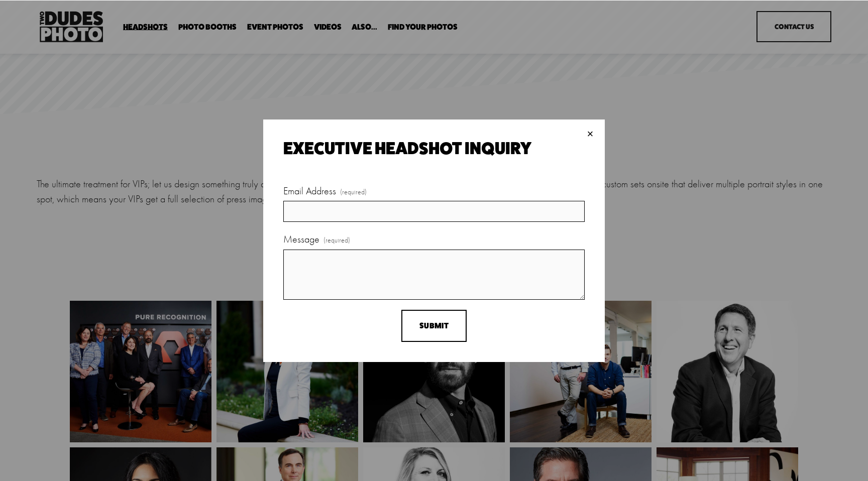 The width and height of the screenshot is (868, 481). Describe the element at coordinates (428, 147) in the screenshot. I see `div: Executive Headshot Inquiry` at that location.